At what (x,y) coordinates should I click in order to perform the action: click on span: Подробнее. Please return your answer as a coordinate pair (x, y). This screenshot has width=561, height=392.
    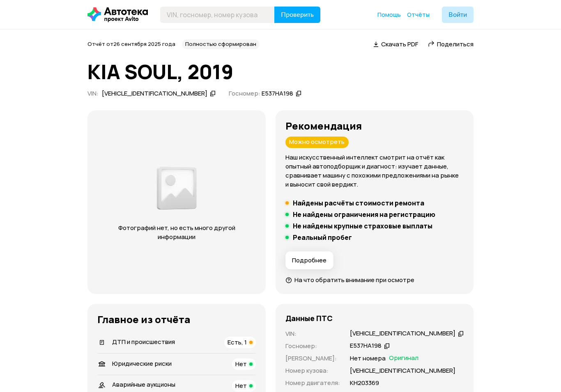
    Looking at the image, I should click on (309, 260).